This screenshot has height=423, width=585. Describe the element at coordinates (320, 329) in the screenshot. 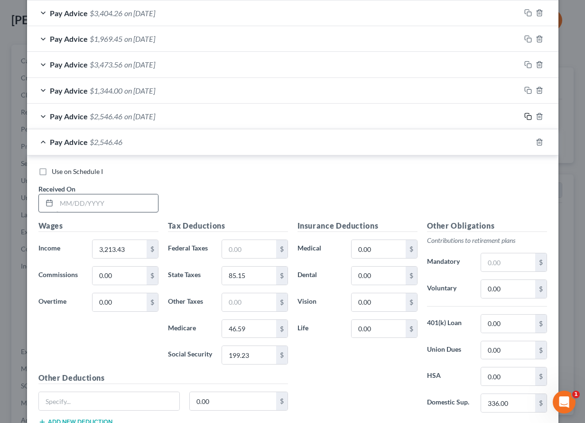

I see `label: Life` at that location.